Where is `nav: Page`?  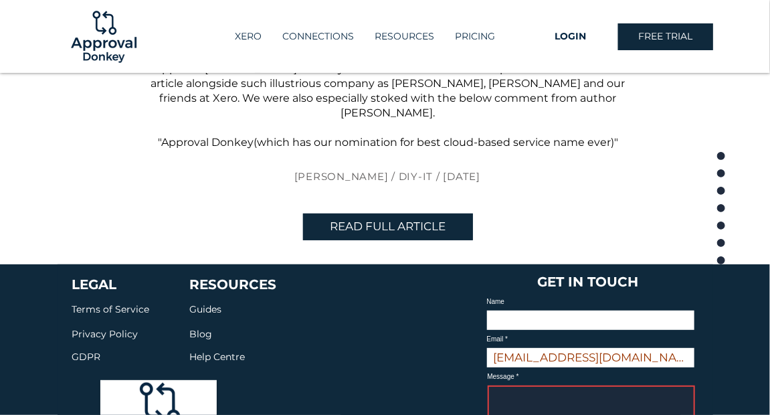 nav: Page is located at coordinates (721, 207).